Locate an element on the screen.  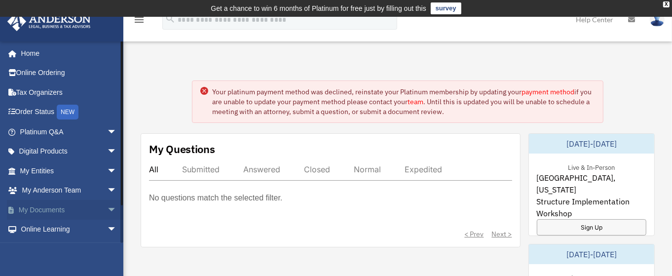
a: Tax Organizers is located at coordinates (69, 92).